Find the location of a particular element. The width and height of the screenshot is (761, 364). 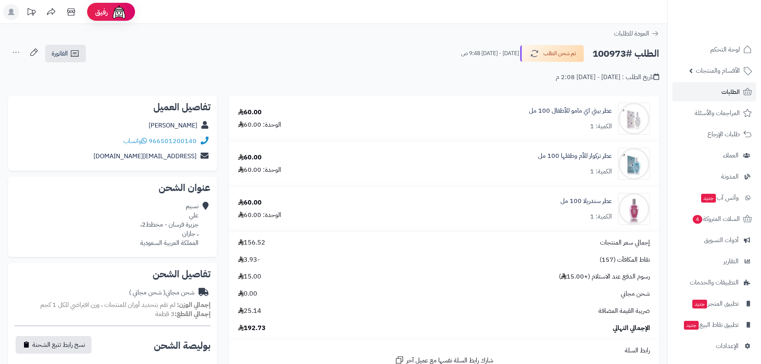

h2: عنوان الشحن is located at coordinates (112, 188).